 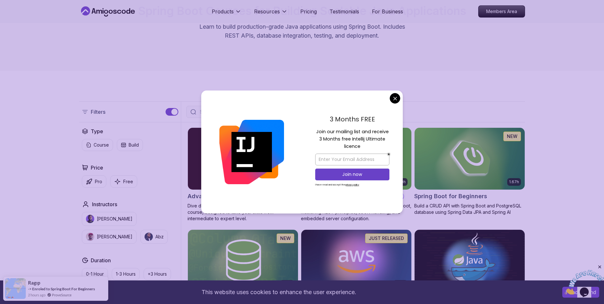 What do you see at coordinates (308, 11) in the screenshot?
I see `p: Pricing` at bounding box center [308, 11].